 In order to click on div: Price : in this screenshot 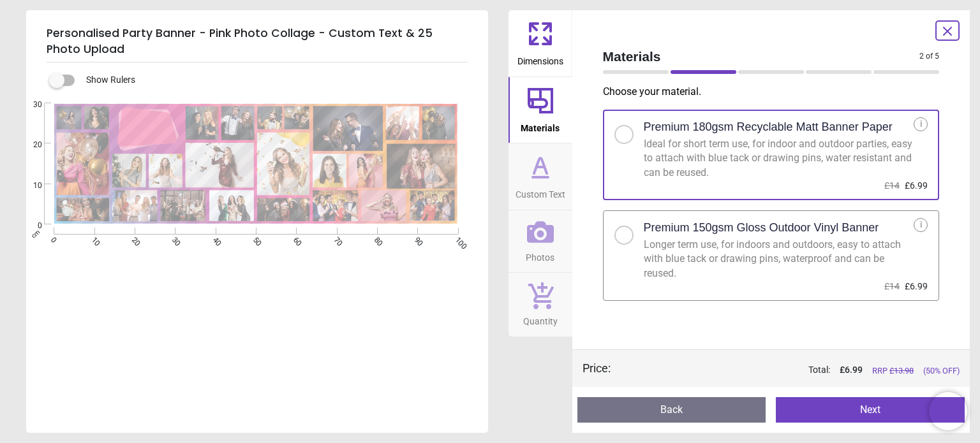, I will do `click(597, 368)`.